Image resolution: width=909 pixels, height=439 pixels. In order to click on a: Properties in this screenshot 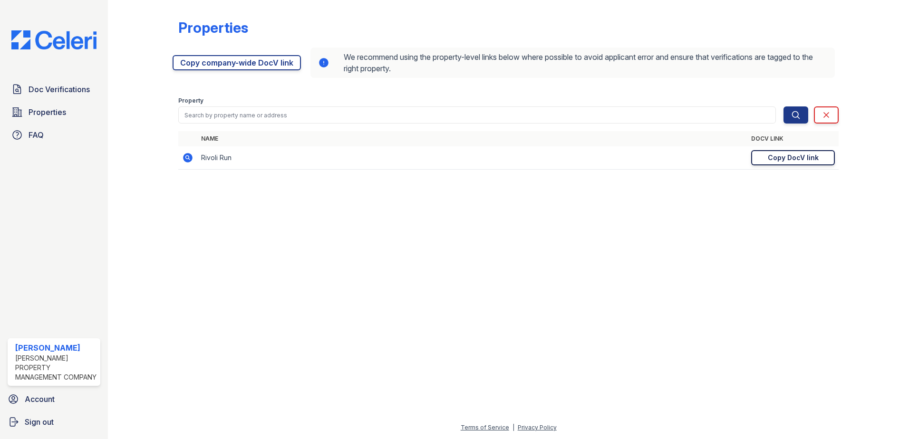, I will do `click(54, 112)`.